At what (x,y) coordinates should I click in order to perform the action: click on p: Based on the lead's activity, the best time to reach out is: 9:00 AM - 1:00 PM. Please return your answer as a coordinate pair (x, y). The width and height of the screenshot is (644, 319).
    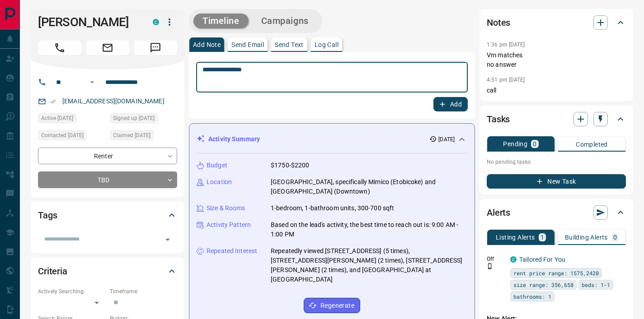
    Looking at the image, I should click on (369, 230).